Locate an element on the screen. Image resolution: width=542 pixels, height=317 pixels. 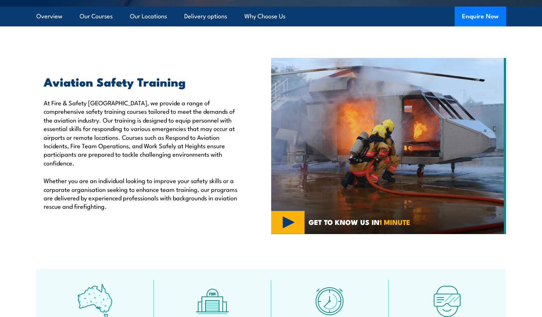
a: Our Courses is located at coordinates (96, 16).